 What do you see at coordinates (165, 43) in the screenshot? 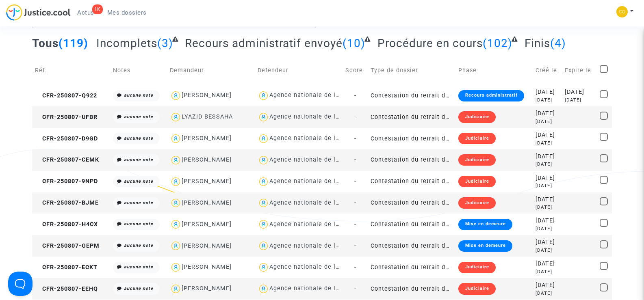
I see `span: (3)` at bounding box center [165, 43].